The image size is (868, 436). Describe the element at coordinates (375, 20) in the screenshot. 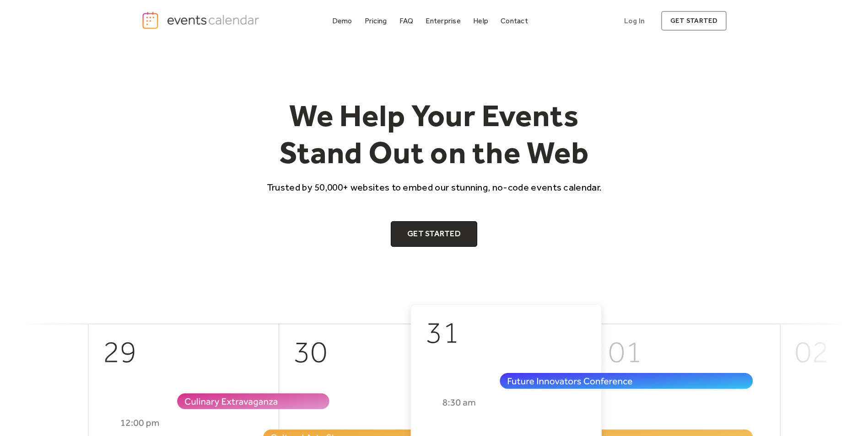

I see `div: Pricing` at that location.